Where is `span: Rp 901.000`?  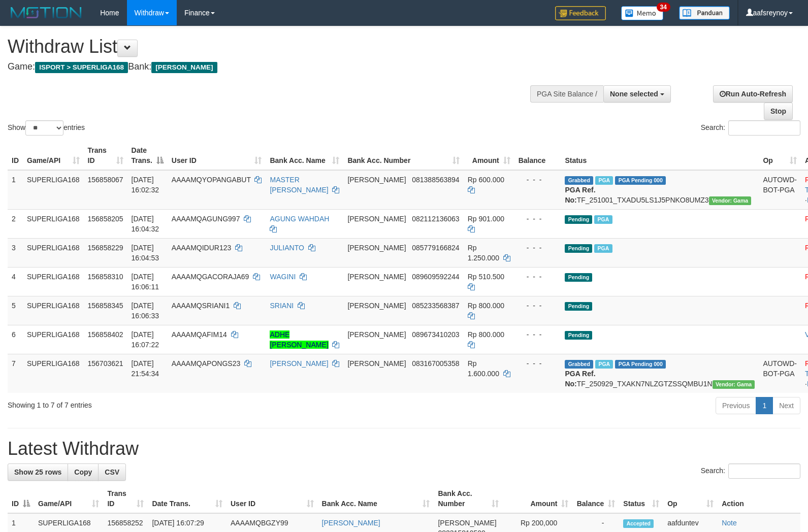 span: Rp 901.000 is located at coordinates (486, 219).